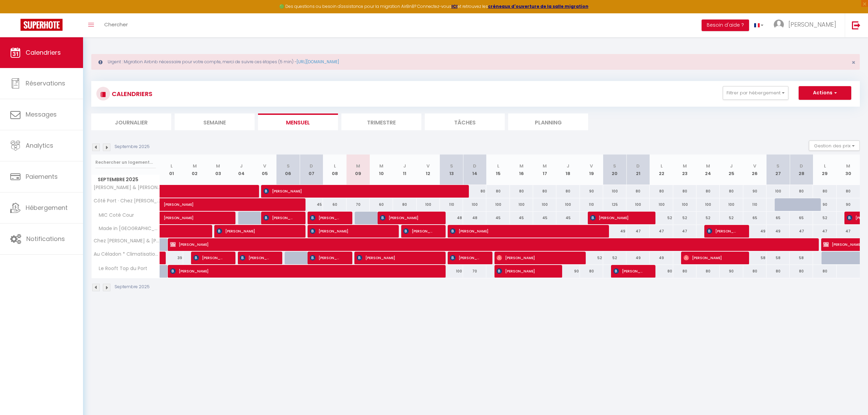  I want to click on img: Super Booking, so click(41, 25).